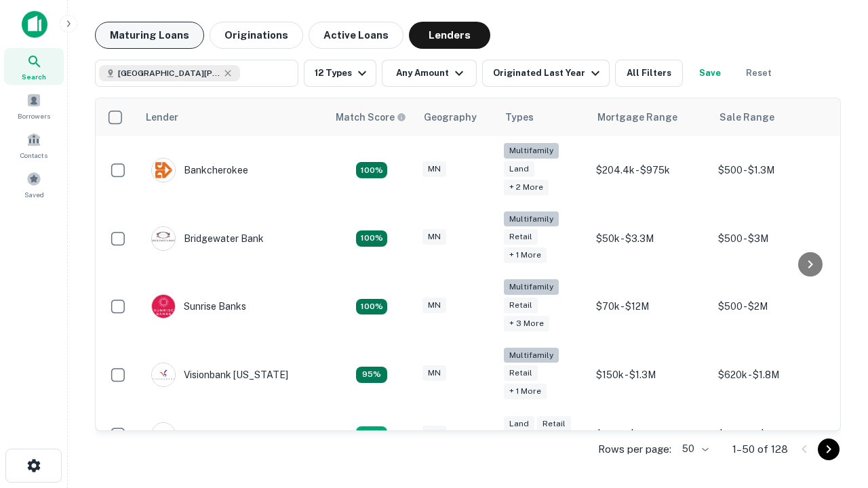 This screenshot has height=488, width=868. What do you see at coordinates (34, 77) in the screenshot?
I see `span: Search` at bounding box center [34, 77].